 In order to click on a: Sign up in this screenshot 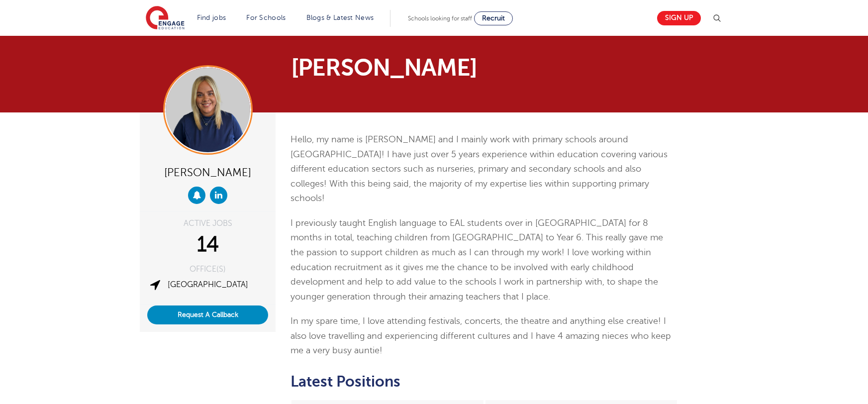, I will do `click(679, 18)`.